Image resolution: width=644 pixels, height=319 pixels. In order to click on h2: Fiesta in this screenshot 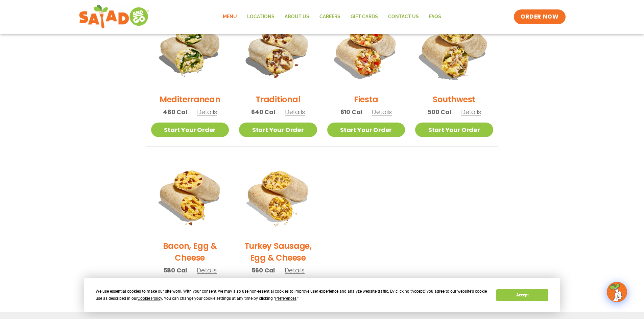, I will do `click(366, 99)`.